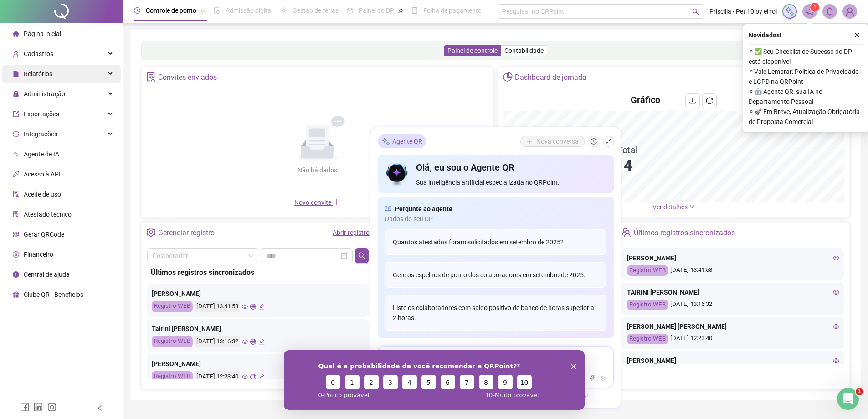 This screenshot has height=419, width=868. Describe the element at coordinates (592, 378) in the screenshot. I see `span: thunderbolt` at that location.